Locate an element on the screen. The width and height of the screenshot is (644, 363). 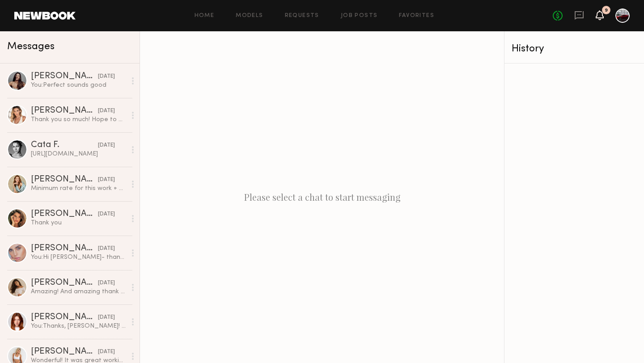
div: Minimum rate for this work + usage is 2K is located at coordinates (78, 188).